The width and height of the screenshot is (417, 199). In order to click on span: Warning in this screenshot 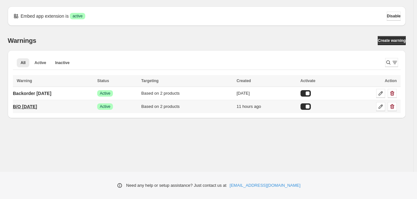, I will do `click(24, 81)`.